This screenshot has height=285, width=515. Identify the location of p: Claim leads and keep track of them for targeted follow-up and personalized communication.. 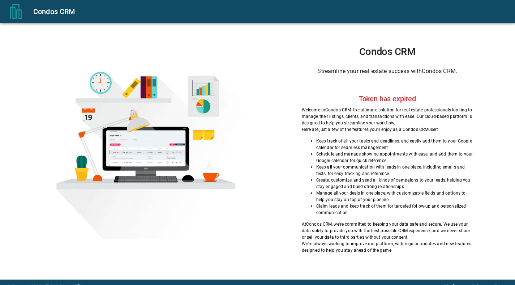
(394, 209).